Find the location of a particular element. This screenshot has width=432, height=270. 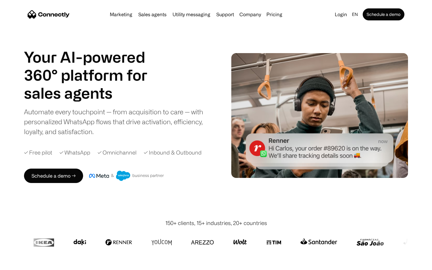

a: Pricing is located at coordinates (274, 14).